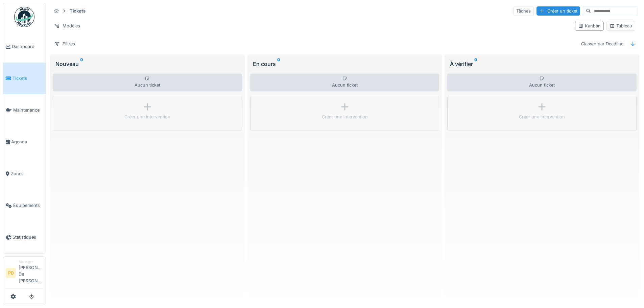  What do you see at coordinates (24, 47) in the screenshot?
I see `a: Dashboard` at bounding box center [24, 47].